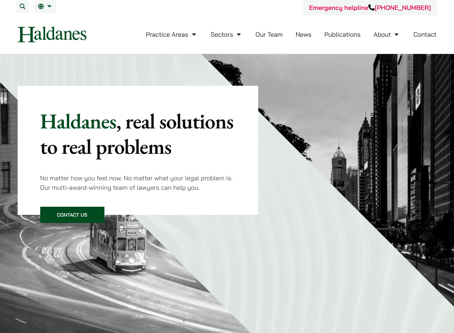 The height and width of the screenshot is (333, 454). I want to click on a: Practice Areas, so click(172, 34).